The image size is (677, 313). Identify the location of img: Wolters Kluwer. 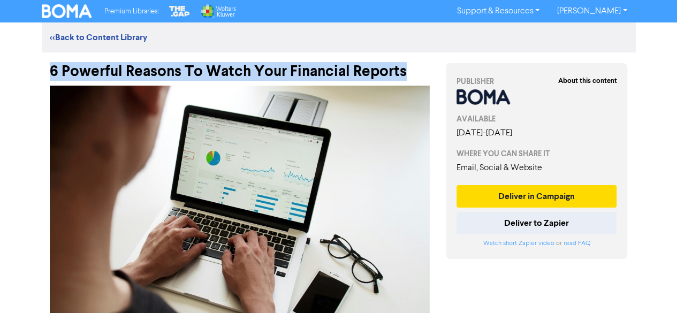
(218, 11).